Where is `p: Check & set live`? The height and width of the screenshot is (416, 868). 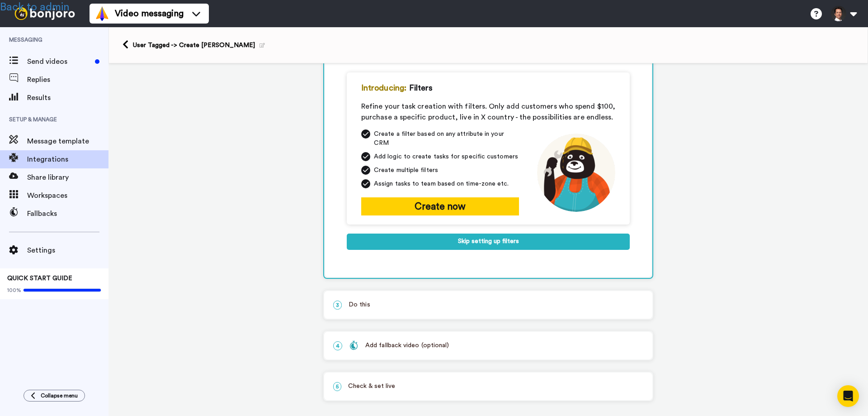 p: Check & set live is located at coordinates (488, 386).